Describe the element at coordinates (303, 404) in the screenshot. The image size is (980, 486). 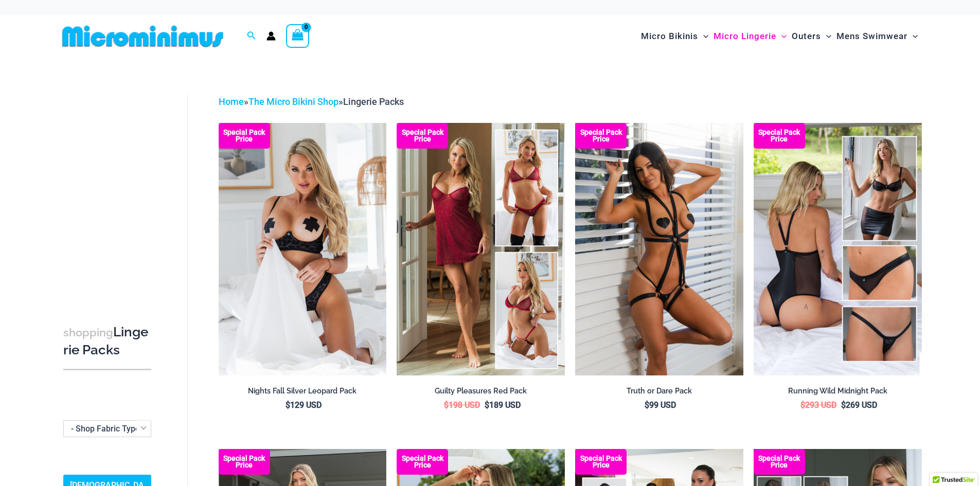
I see `bdi: 129 USD` at that location.